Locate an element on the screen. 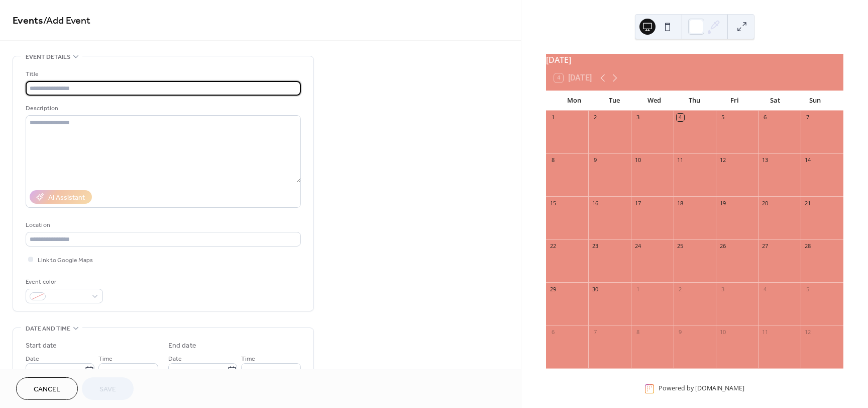  div: Event color is located at coordinates (63, 281).